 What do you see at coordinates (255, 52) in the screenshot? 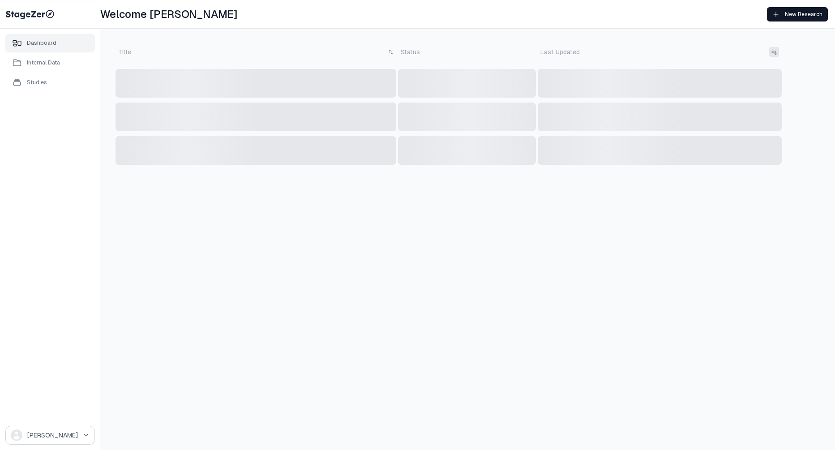
I see `td: Title` at bounding box center [255, 52].